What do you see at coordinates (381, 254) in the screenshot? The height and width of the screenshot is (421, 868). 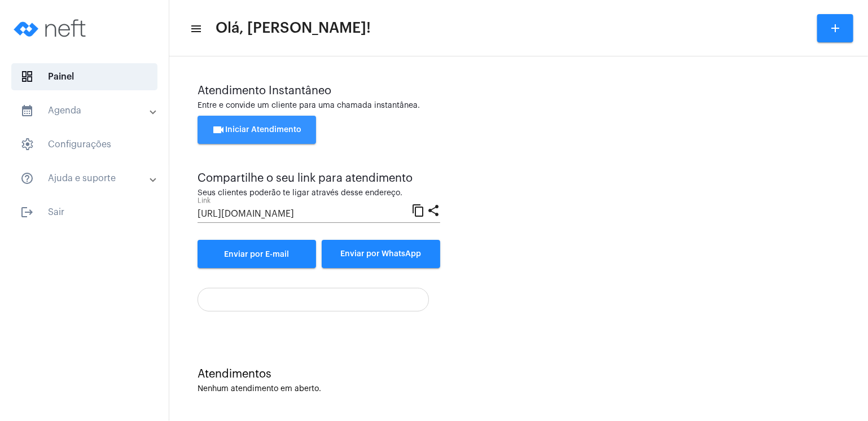 I see `span: Enviar por WhatsApp` at bounding box center [381, 254].